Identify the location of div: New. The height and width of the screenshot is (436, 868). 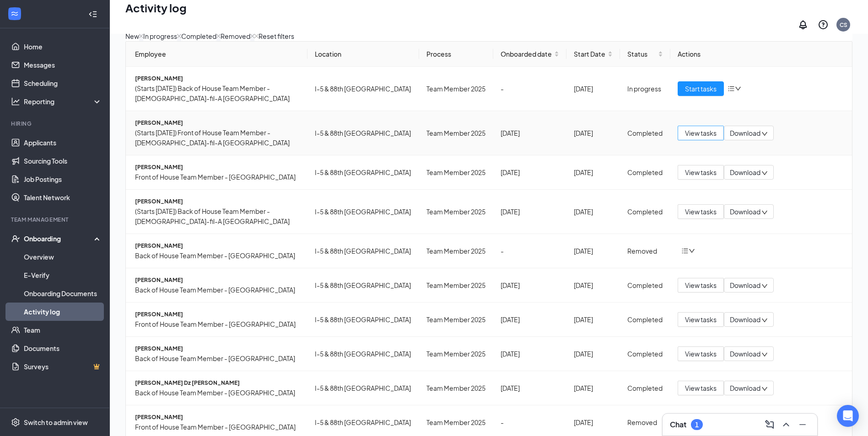
(132, 36).